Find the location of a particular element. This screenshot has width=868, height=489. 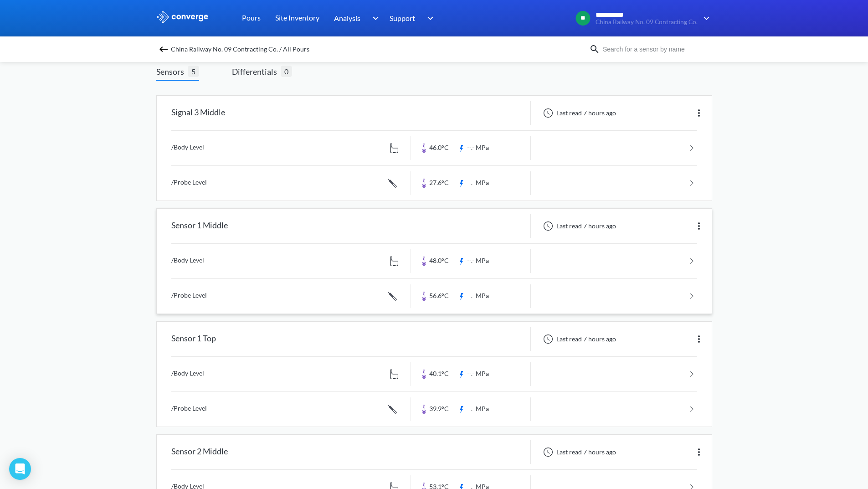

img: icon-search.svg is located at coordinates (594, 49).